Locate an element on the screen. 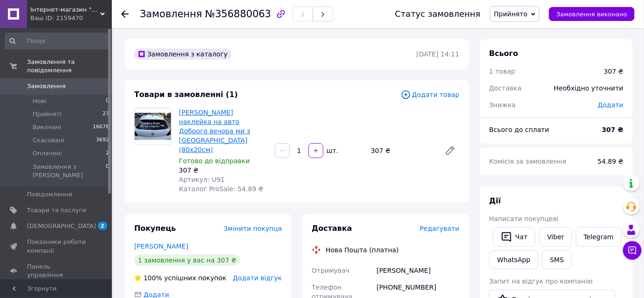  span: 54.89 ₴ is located at coordinates (611, 161).